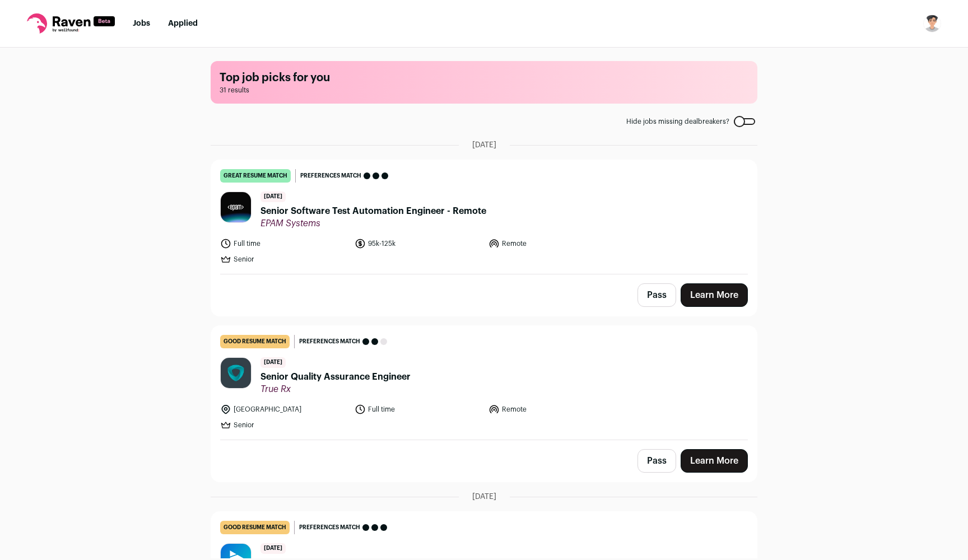 Image resolution: width=968 pixels, height=560 pixels. Describe the element at coordinates (678, 122) in the screenshot. I see `span: Hide jobs missing dealbreakers?` at that location.